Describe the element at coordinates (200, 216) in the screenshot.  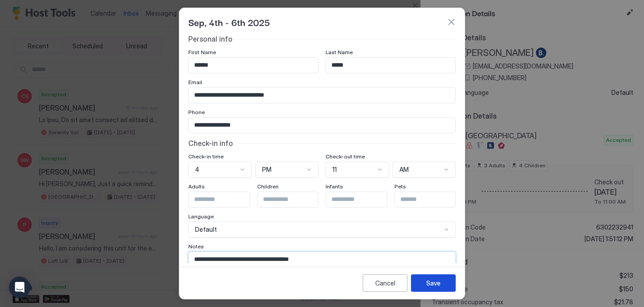
I see `span: Language` at that location.